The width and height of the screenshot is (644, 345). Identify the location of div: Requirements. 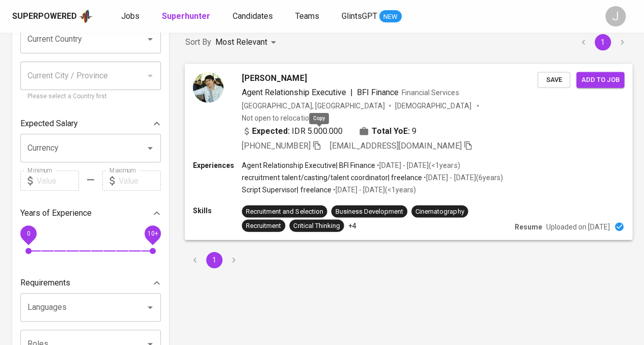
(91, 283).